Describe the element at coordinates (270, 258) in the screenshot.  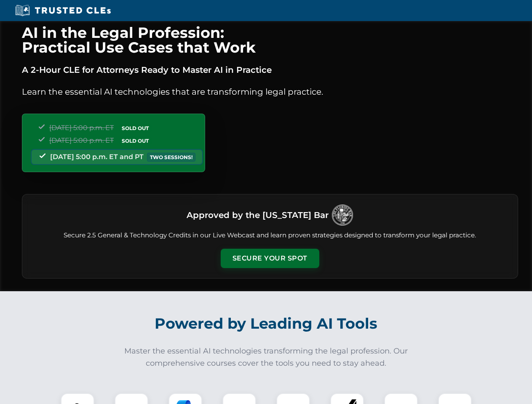
I see `button: Secure Your Spot` at that location.